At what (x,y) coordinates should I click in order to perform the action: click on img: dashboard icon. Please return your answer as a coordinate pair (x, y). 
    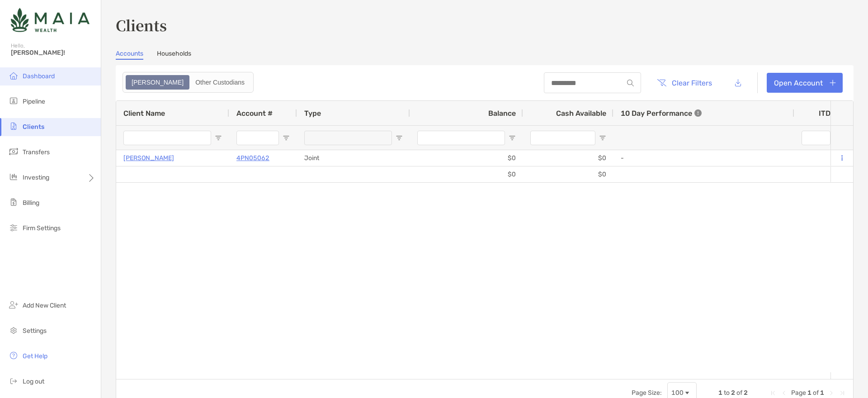
    Looking at the image, I should click on (14, 75).